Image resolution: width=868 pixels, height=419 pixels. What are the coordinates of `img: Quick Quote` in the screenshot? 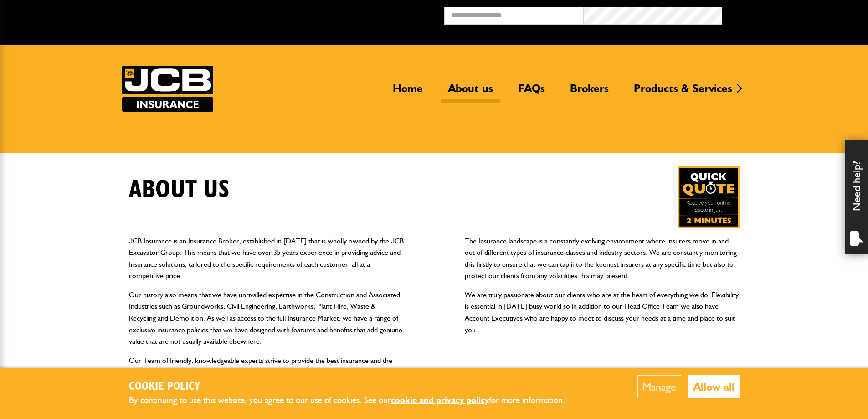 It's located at (709, 197).